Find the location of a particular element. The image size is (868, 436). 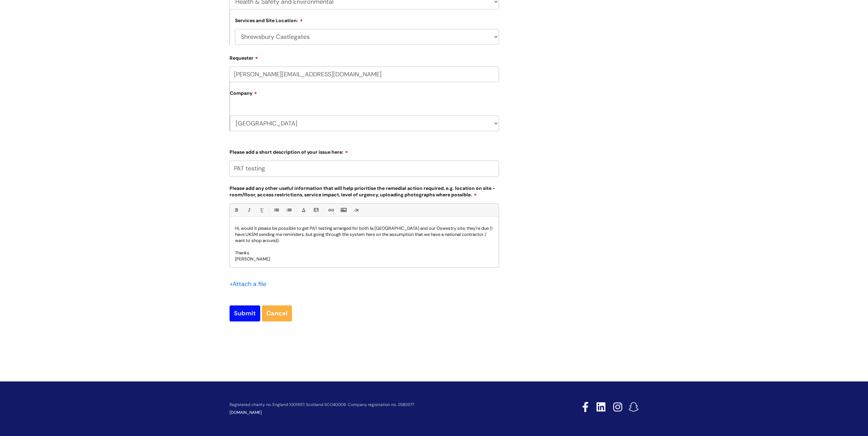

label: Services and Site Location: is located at coordinates (269, 20).